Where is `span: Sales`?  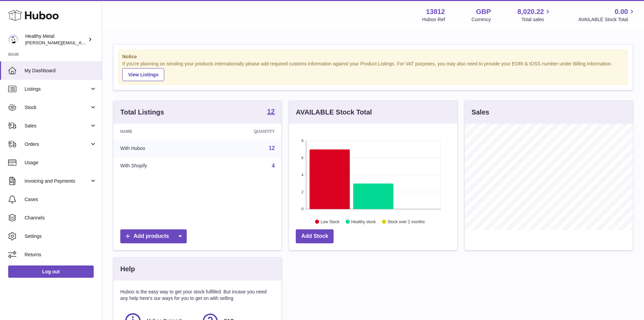 span: Sales is located at coordinates (57, 126).